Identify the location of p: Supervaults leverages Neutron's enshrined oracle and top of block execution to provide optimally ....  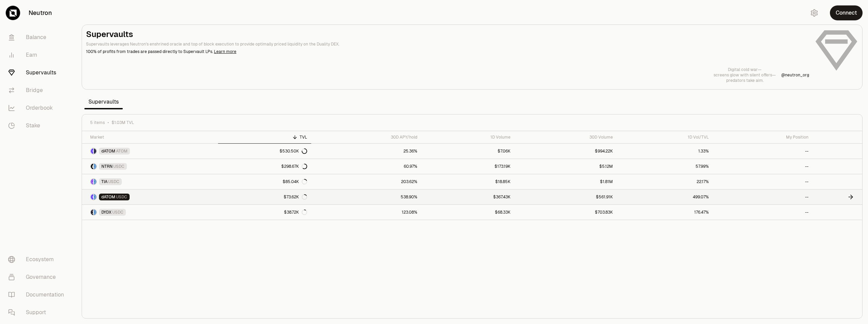
(448, 44).